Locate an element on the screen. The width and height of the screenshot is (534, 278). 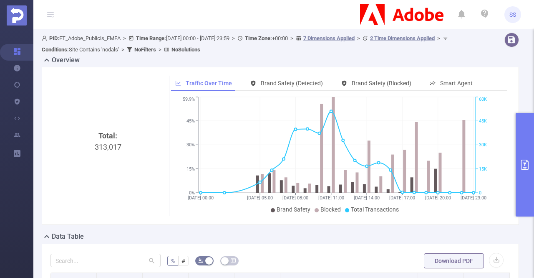
span: Smart Agent is located at coordinates (457, 83).